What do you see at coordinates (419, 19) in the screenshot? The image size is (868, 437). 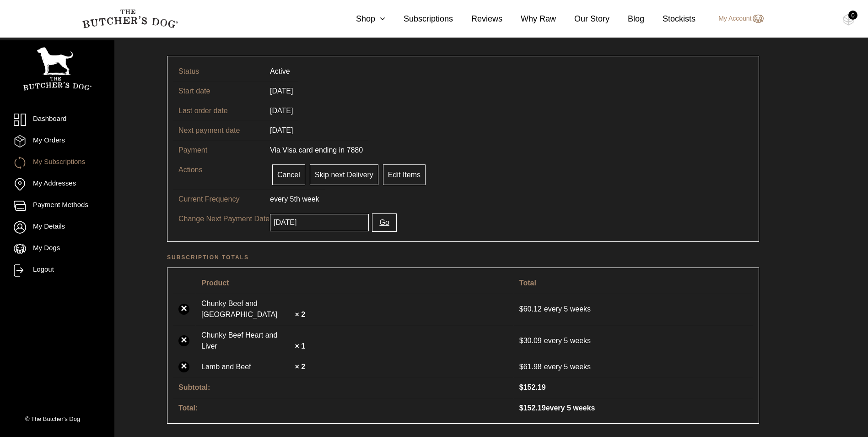 I see `a: Subscriptions` at bounding box center [419, 19].